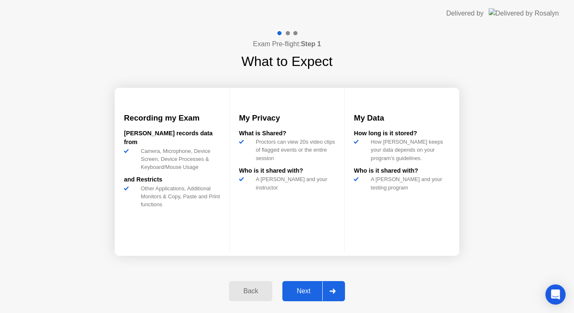 Image resolution: width=574 pixels, height=313 pixels. What do you see at coordinates (179, 159) in the screenshot?
I see `div: Camera, Microphone, Device Screen, Device Processes & Keyboard/Mouse Usage` at bounding box center [179, 159].